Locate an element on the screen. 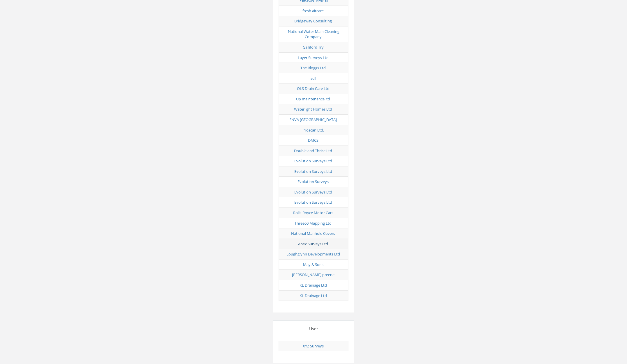 The width and height of the screenshot is (627, 364). a: Layer Surveys Ltd is located at coordinates (313, 57).